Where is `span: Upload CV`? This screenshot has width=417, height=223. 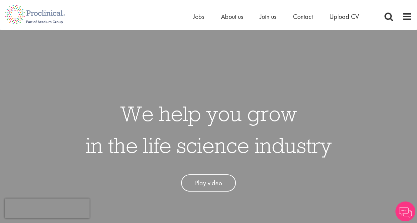
span: Upload CV is located at coordinates (344, 17).